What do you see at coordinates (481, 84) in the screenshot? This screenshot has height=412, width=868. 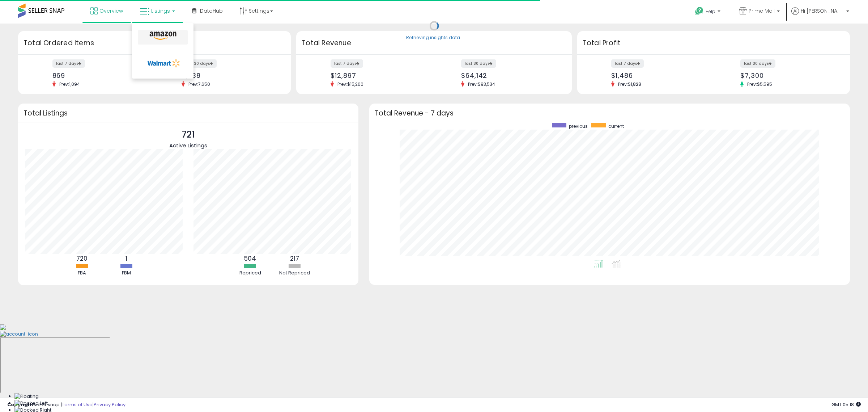 I see `span: Prev: $93,534` at bounding box center [481, 84].